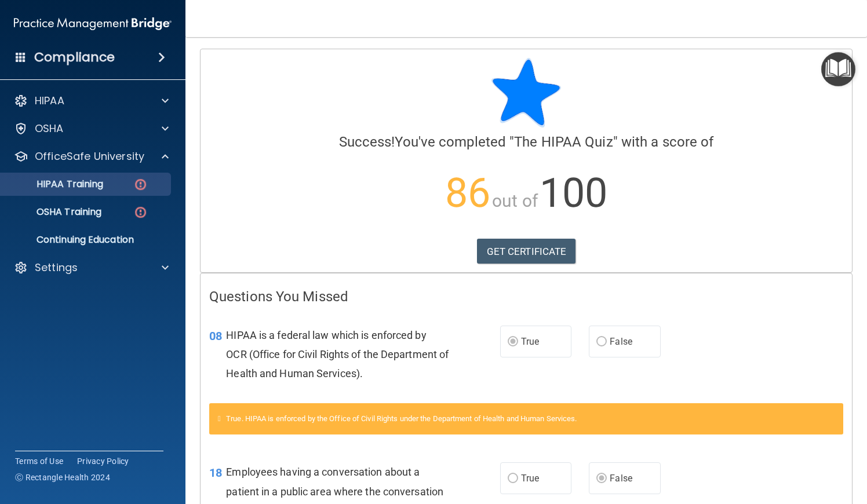  Describe the element at coordinates (56, 267) in the screenshot. I see `p: Settings` at that location.